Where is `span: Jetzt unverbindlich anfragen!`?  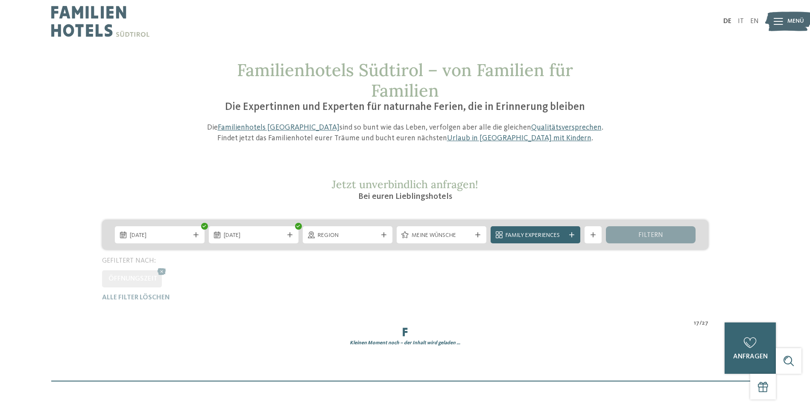
span: Jetzt unverbindlich anfragen! is located at coordinates (405, 184).